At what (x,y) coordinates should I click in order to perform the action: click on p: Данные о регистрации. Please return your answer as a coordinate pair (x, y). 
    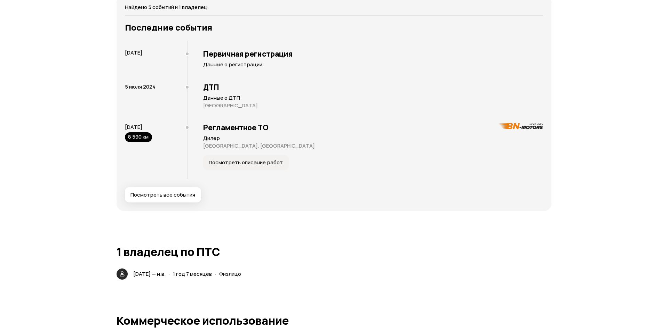
    Looking at the image, I should click on (373, 65).